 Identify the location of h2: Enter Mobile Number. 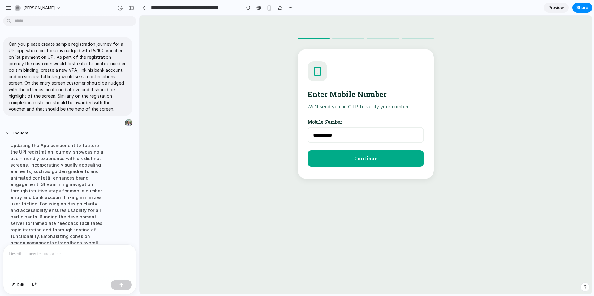
(226, 79).